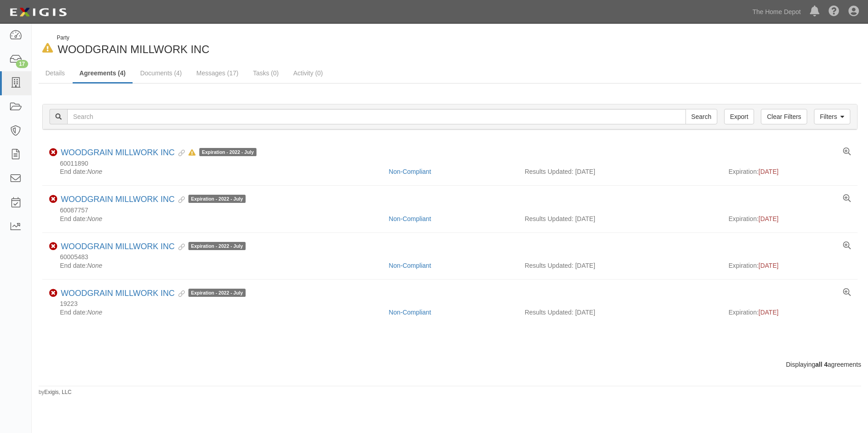 The height and width of the screenshot is (433, 868). What do you see at coordinates (832, 117) in the screenshot?
I see `a: Filters` at bounding box center [832, 117].